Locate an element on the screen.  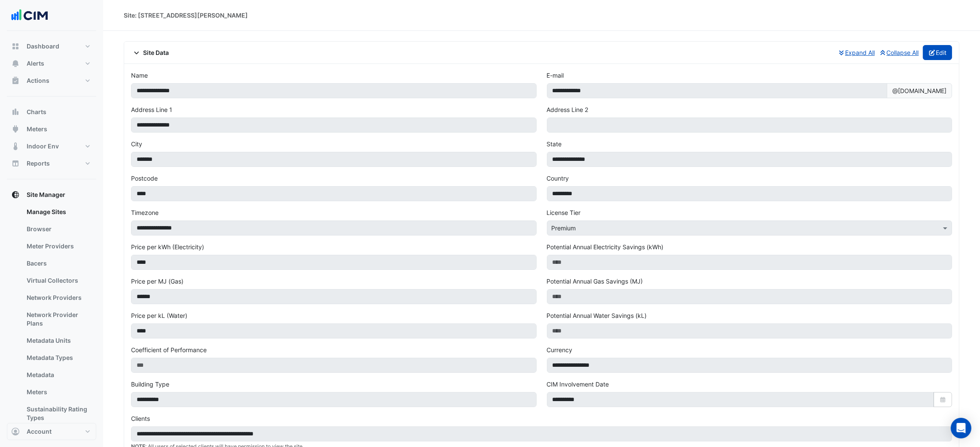
label: CIM Involvement Date is located at coordinates (577, 384).